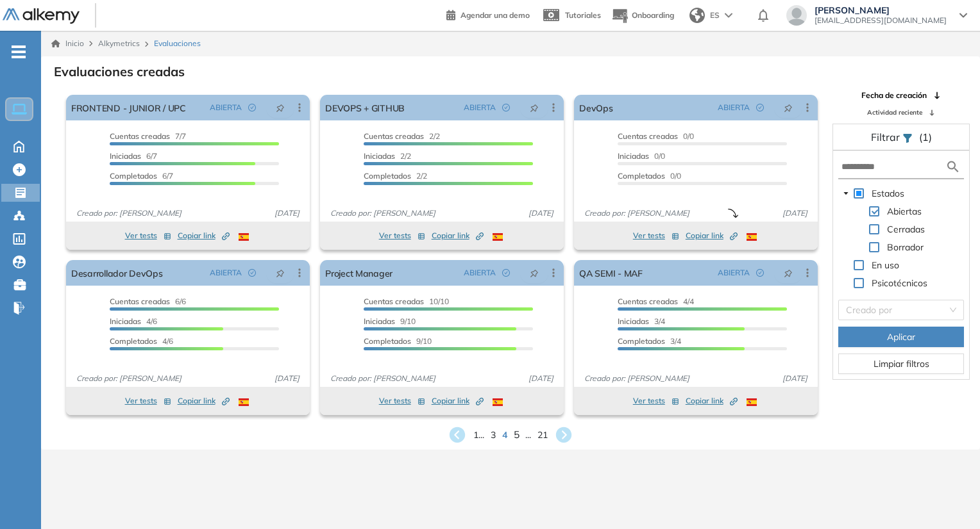 The image size is (980, 529). Describe the element at coordinates (583, 15) in the screenshot. I see `span: Tutoriales` at that location.